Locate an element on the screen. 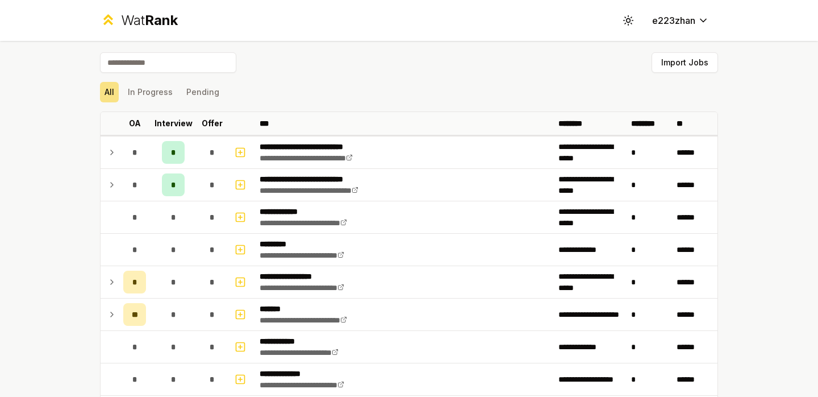  a: WatRank is located at coordinates (139, 20).